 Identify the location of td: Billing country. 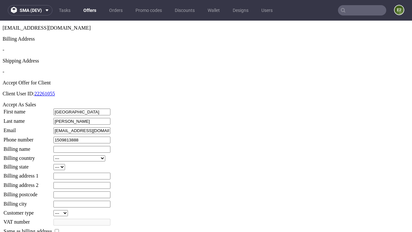
(28, 138).